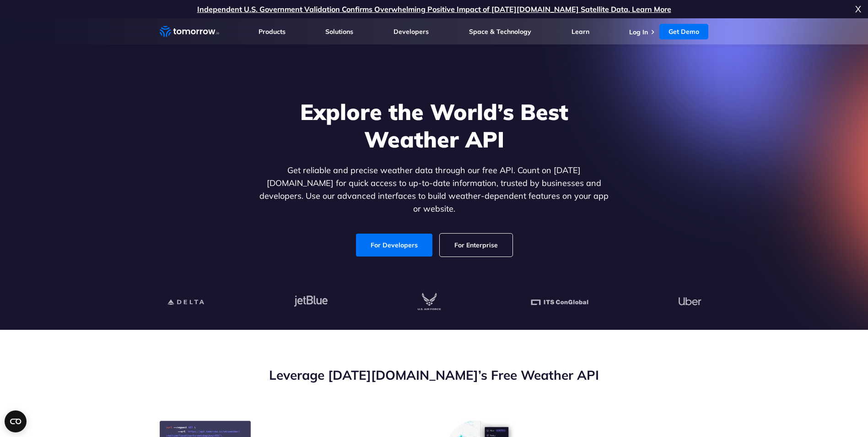 The height and width of the screenshot is (437, 868). Describe the element at coordinates (190, 31) in the screenshot. I see `a: Home link` at that location.